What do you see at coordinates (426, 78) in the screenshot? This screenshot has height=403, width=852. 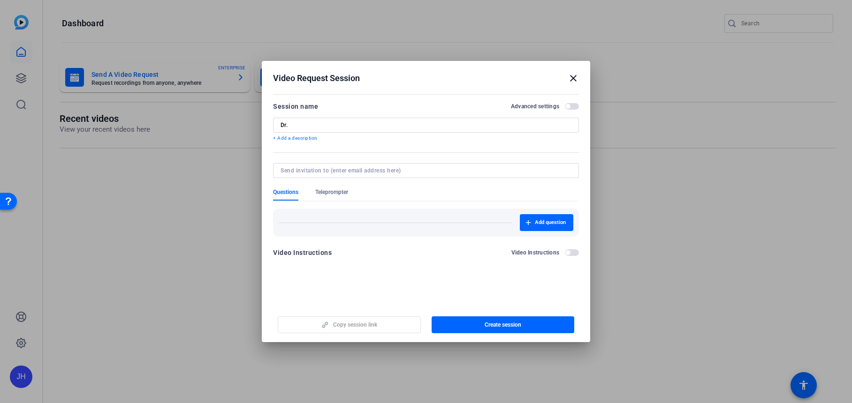 I see `div: Video Request Session` at bounding box center [426, 78].